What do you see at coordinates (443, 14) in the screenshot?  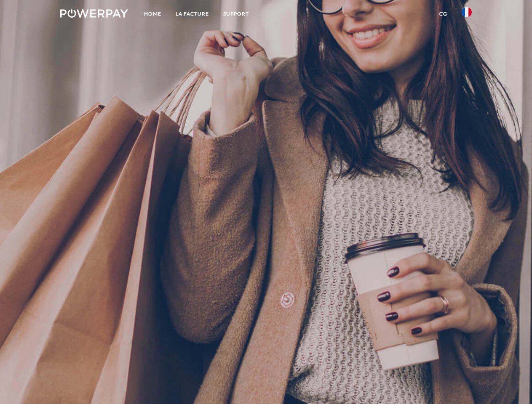 I see `a: CG` at bounding box center [443, 14].